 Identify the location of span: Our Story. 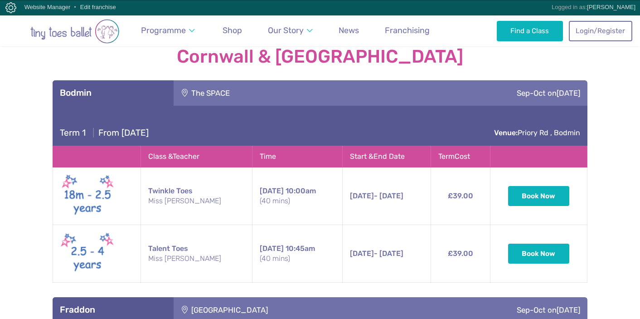
(286, 30).